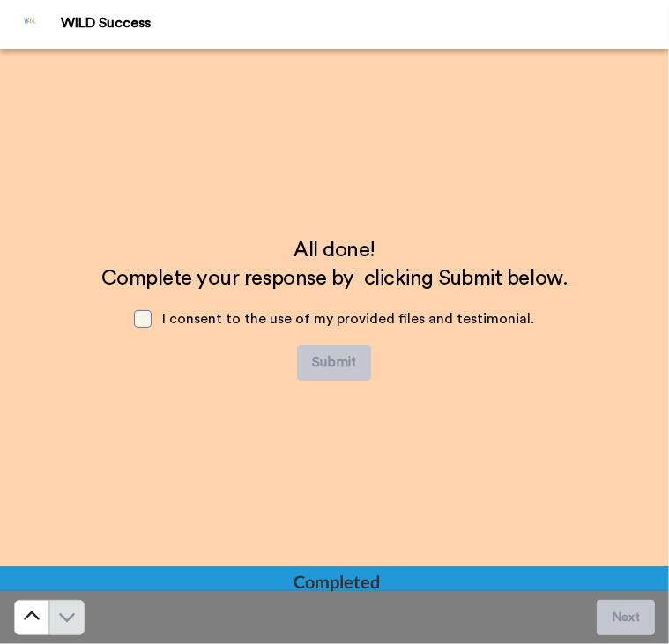  What do you see at coordinates (364, 23) in the screenshot?
I see `div: WILD Success` at bounding box center [364, 23].